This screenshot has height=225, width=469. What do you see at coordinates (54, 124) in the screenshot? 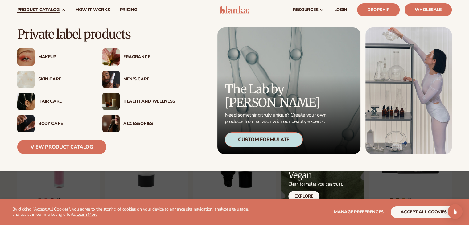
I see `a: Male hand applying moisturizer. Body Care` at bounding box center [54, 124].